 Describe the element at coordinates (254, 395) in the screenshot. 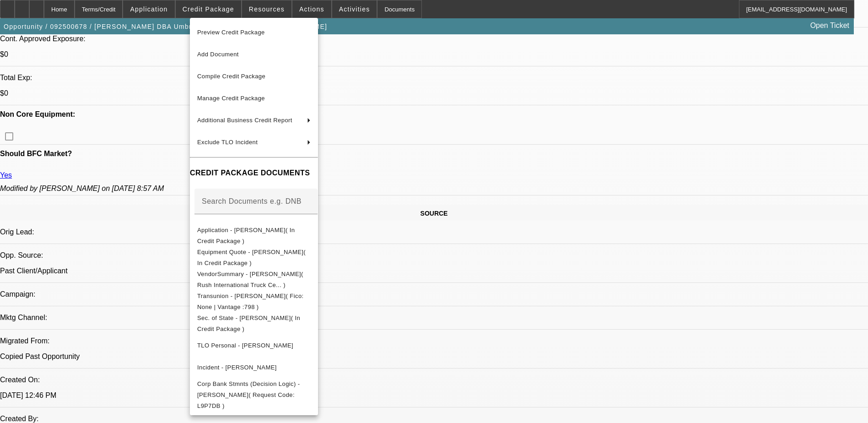

I see `button: Corp Bank Stmnts (Decision Logic) - Jeffrey Smith( Request Code: L9P7DB )` at that location.